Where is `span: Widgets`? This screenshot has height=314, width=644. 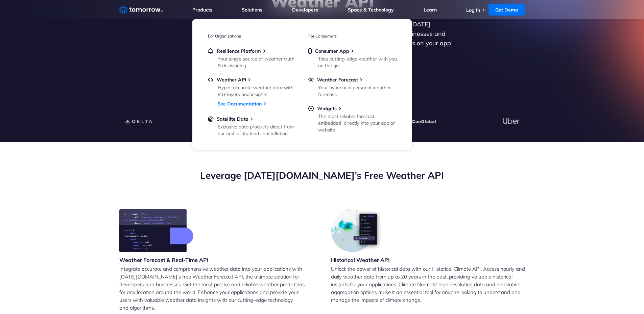 span: Widgets is located at coordinates (327, 109).